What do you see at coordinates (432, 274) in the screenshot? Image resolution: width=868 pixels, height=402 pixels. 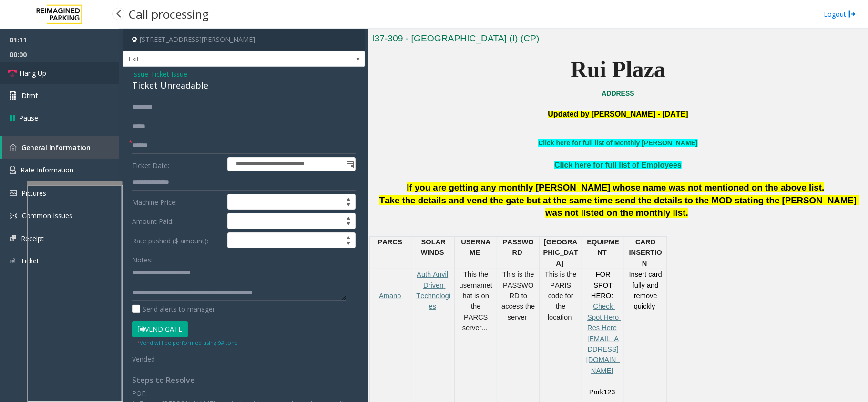 I see `a: Auth Anvil` at bounding box center [432, 274].